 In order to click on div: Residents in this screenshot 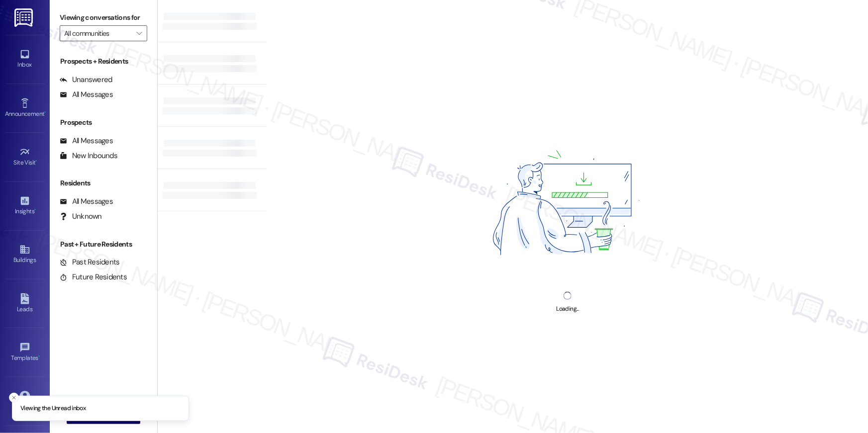, I will do `click(103, 183)`.